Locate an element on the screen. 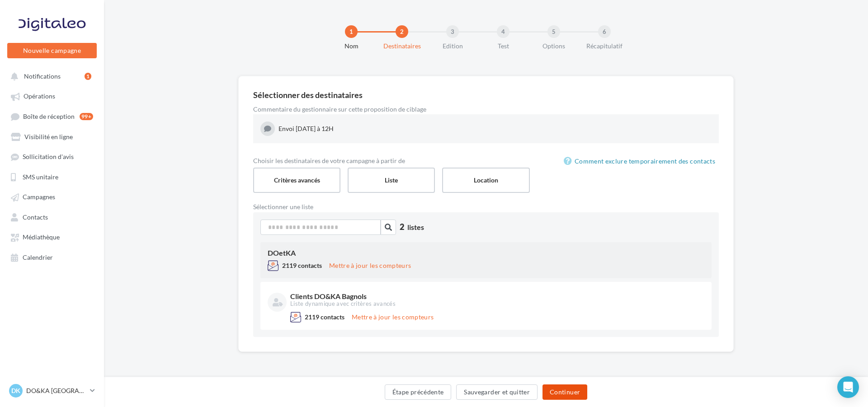 This screenshot has height=407, width=868. a: Boîte de réception99+ is located at coordinates (52, 116).